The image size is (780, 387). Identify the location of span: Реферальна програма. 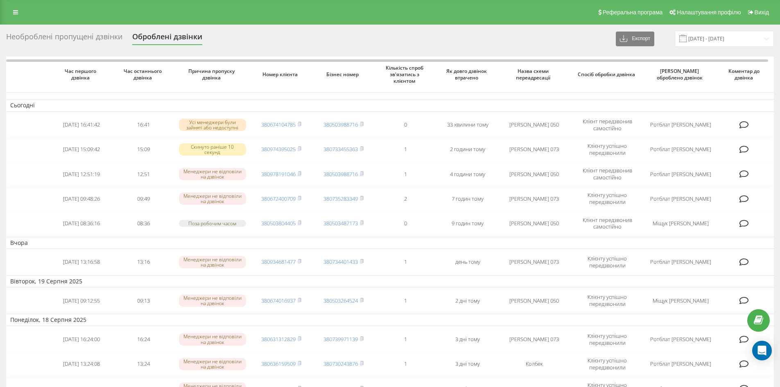
(633, 12).